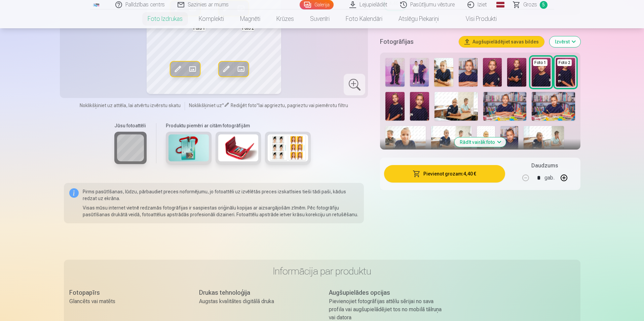 The width and height of the screenshot is (644, 321). What do you see at coordinates (322, 271) in the screenshot?
I see `h3: Informācija par produktu` at bounding box center [322, 271].